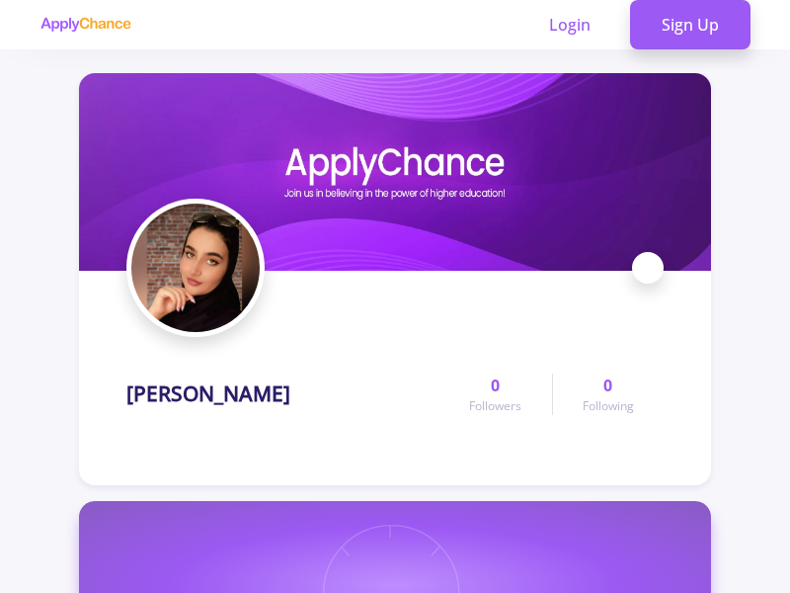  What do you see at coordinates (495, 394) in the screenshot?
I see `a: 0Followers` at bounding box center [495, 394].